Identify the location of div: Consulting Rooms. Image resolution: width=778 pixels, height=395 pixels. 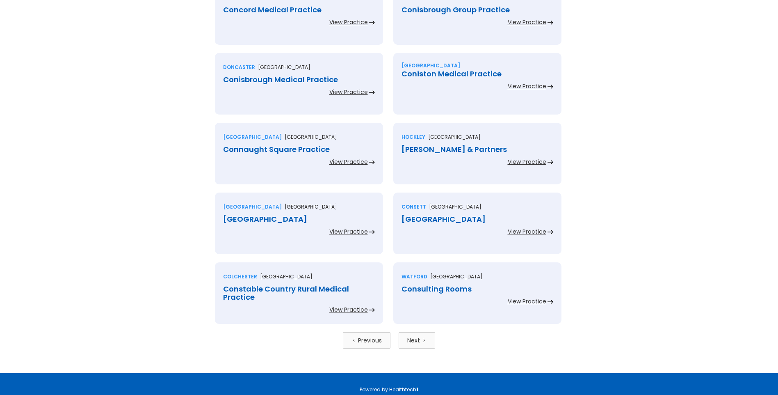
(478, 289).